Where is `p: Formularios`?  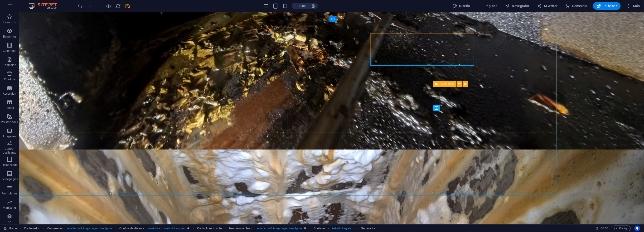
p: Formularios is located at coordinates (9, 194).